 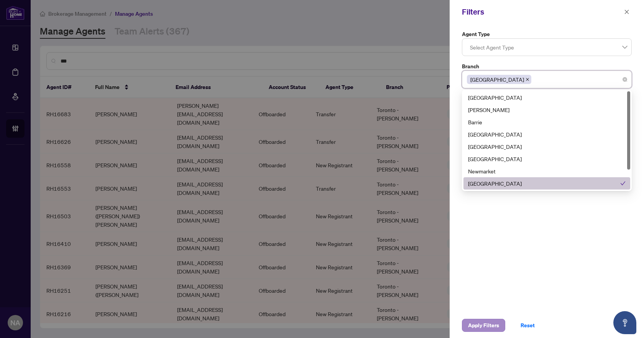 I want to click on button: Reset, so click(x=527, y=326).